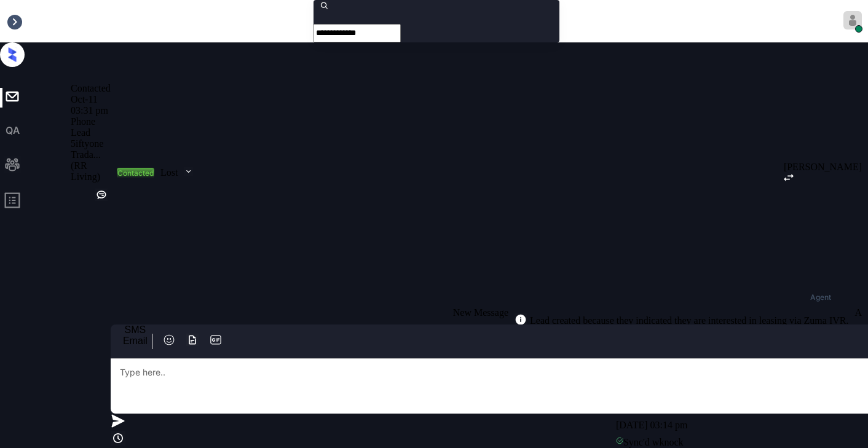  What do you see at coordinates (90, 127) in the screenshot?
I see `div: Phone Lead` at bounding box center [90, 127].